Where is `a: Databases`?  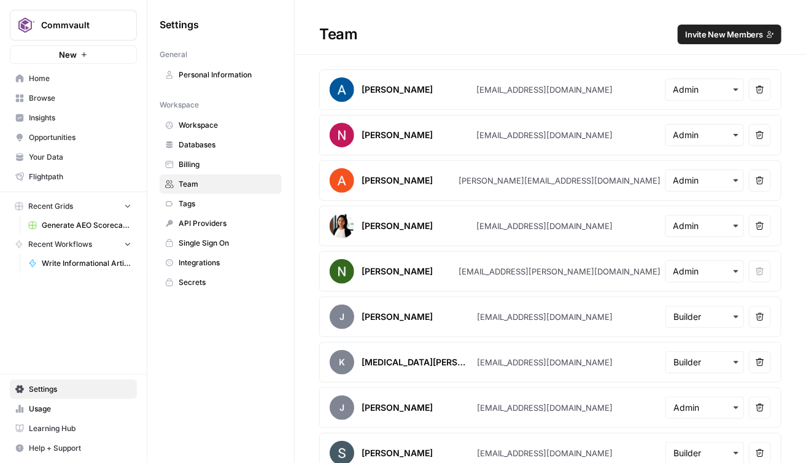
a: Databases is located at coordinates (220, 145).